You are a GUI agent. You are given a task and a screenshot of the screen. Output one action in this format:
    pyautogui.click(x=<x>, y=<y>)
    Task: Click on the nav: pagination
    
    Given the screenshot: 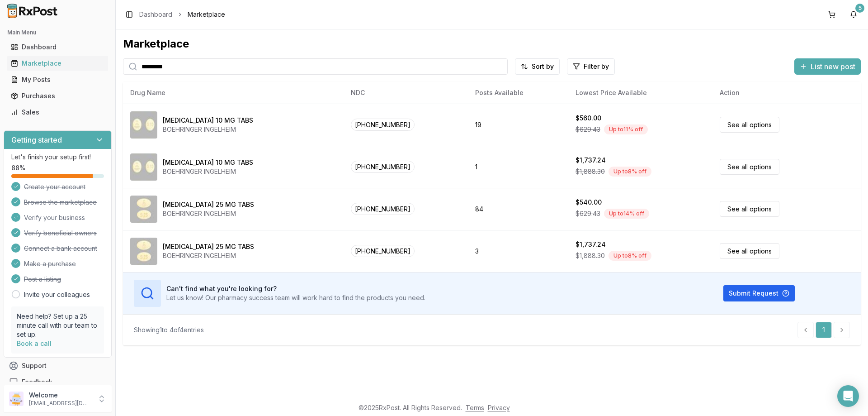 What is the action you would take?
    pyautogui.click(x=823, y=330)
    